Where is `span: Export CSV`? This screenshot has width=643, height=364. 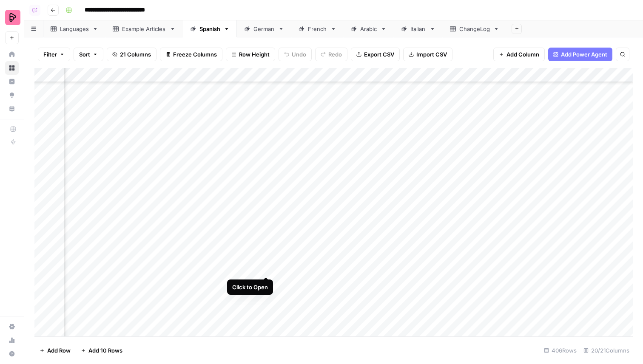
span: Export CSV is located at coordinates (379, 54).